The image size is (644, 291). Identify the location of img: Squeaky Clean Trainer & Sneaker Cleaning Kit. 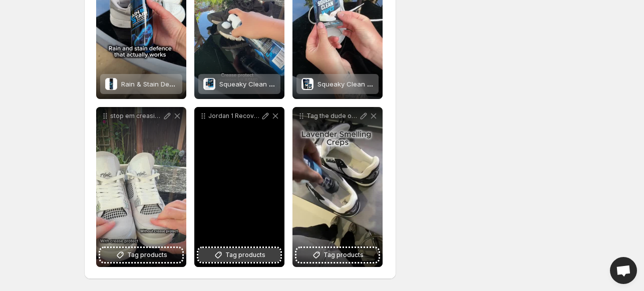
(209, 84).